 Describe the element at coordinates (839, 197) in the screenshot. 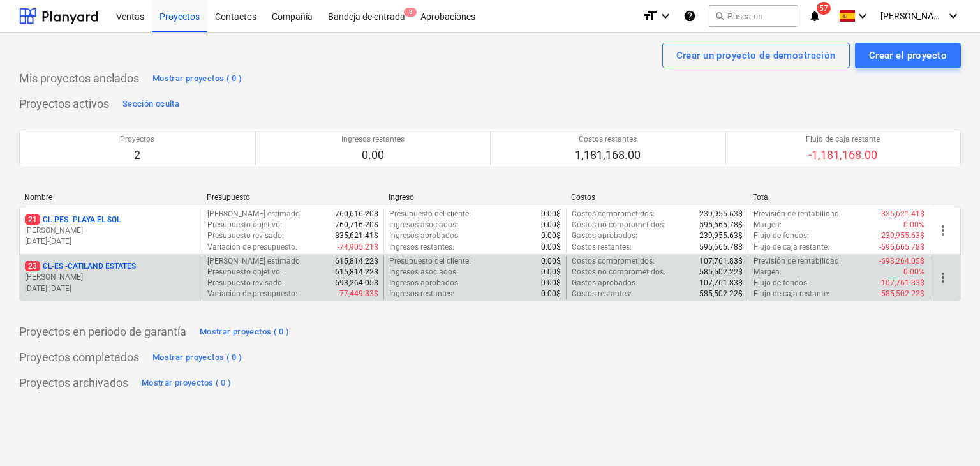

I see `div: Total` at that location.